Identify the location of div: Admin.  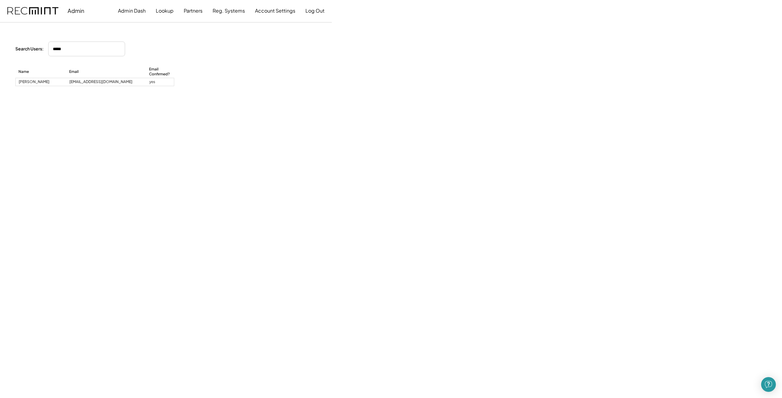
(76, 10).